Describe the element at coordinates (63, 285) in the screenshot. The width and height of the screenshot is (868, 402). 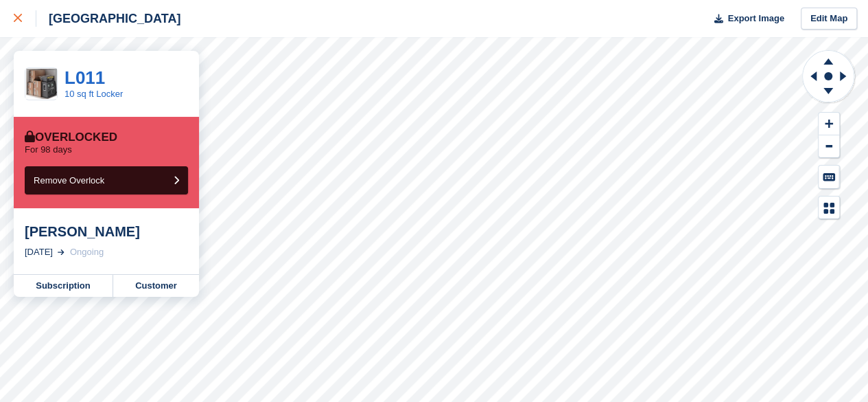
I see `a: Subscription` at that location.